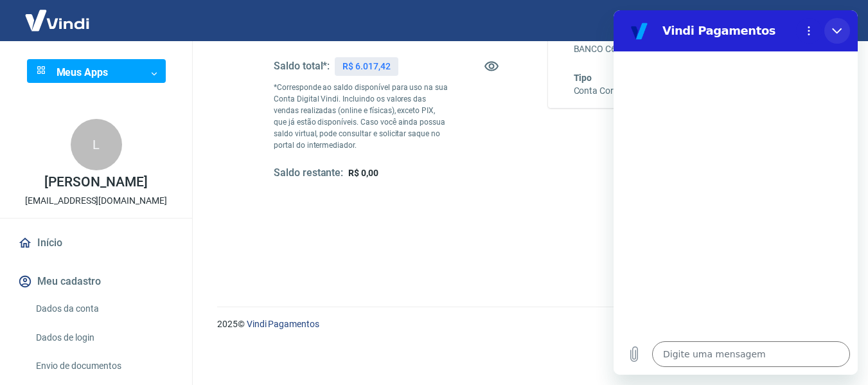 This screenshot has width=868, height=385. Describe the element at coordinates (104, 366) in the screenshot. I see `a: Envio de documentos` at that location.